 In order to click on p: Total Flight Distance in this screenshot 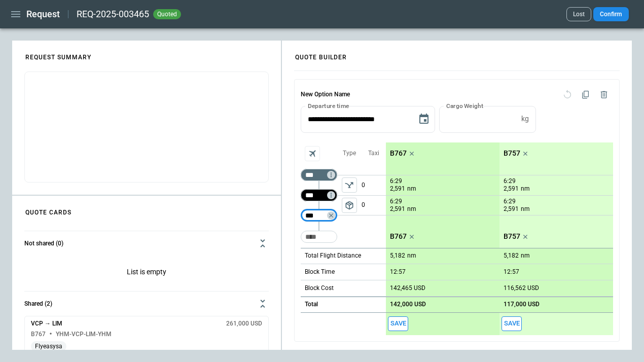, I will do `click(332, 255)`.